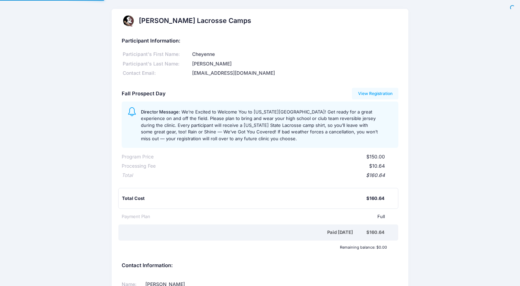 Image resolution: width=520 pixels, height=286 pixels. Describe the element at coordinates (294, 54) in the screenshot. I see `div: Cheyenne` at that location.